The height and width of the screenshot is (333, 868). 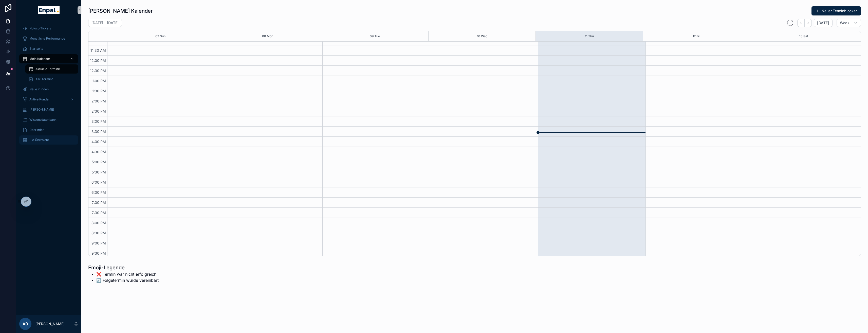 What do you see at coordinates (52, 69) in the screenshot?
I see `a: Aktuelle Termine` at bounding box center [52, 69].